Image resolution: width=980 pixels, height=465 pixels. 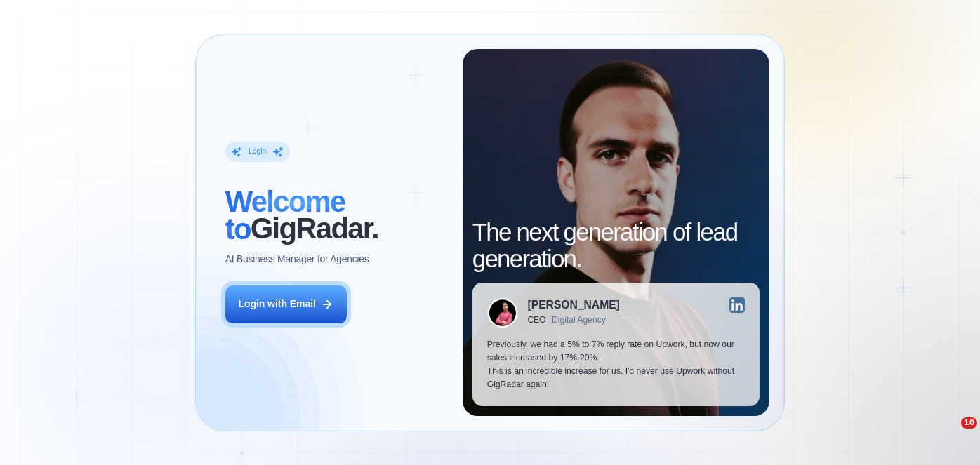 I want to click on p: Previously, we had a 5% to 7% reply rate on Upwork, but now our sales increased by 17%-20%. This ..., so click(x=616, y=365).